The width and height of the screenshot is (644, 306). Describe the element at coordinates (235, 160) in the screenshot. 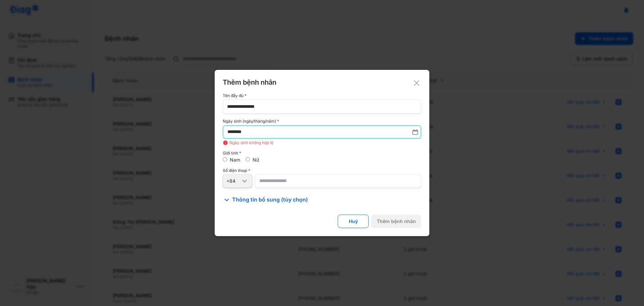

I see `label: Nam` at that location.